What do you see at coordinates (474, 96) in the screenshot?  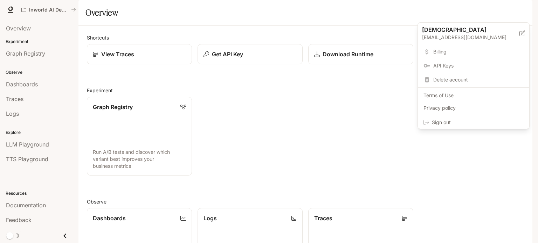 I see `a: Terms of Use` at bounding box center [474, 96].